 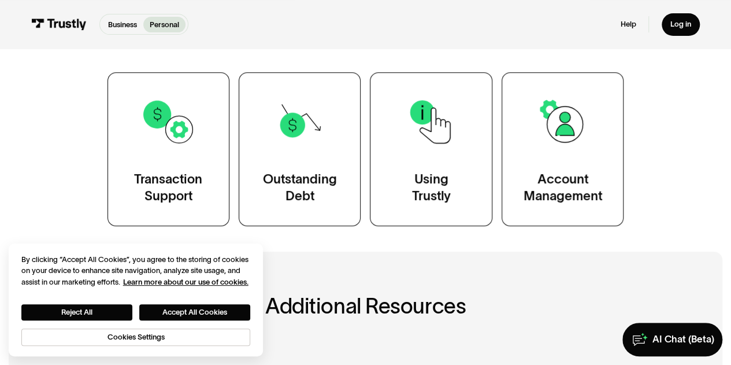 What do you see at coordinates (431, 149) in the screenshot?
I see `a: UsingTrustly` at bounding box center [431, 149].